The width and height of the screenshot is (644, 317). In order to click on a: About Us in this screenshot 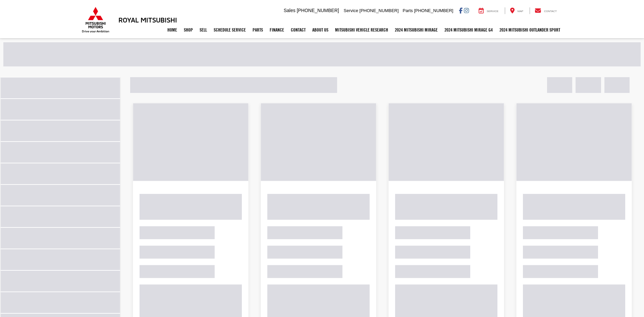, I will do `click(320, 30)`.